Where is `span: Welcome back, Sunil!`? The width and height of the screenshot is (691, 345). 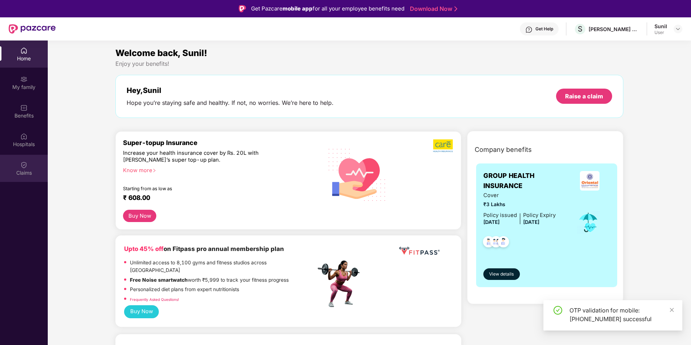
span: Welcome back, Sunil! is located at coordinates (161, 53).